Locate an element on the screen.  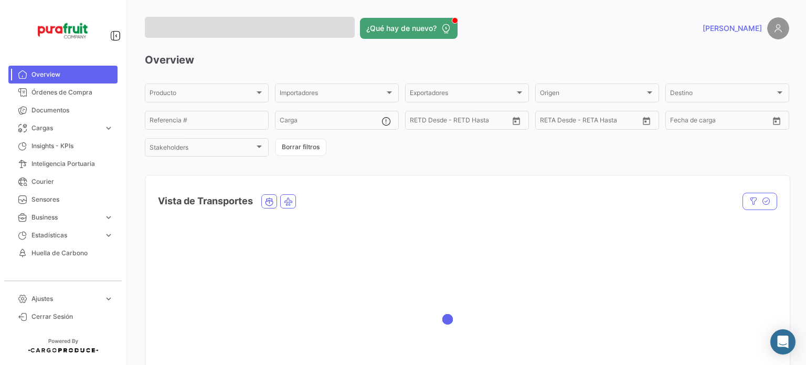
span: Exportadores is located at coordinates (463, 95).